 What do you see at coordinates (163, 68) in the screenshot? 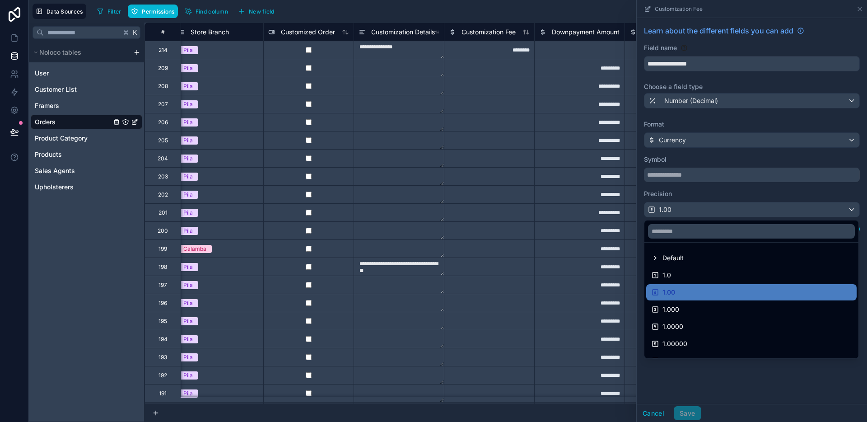
I see `div: 209` at bounding box center [163, 68].